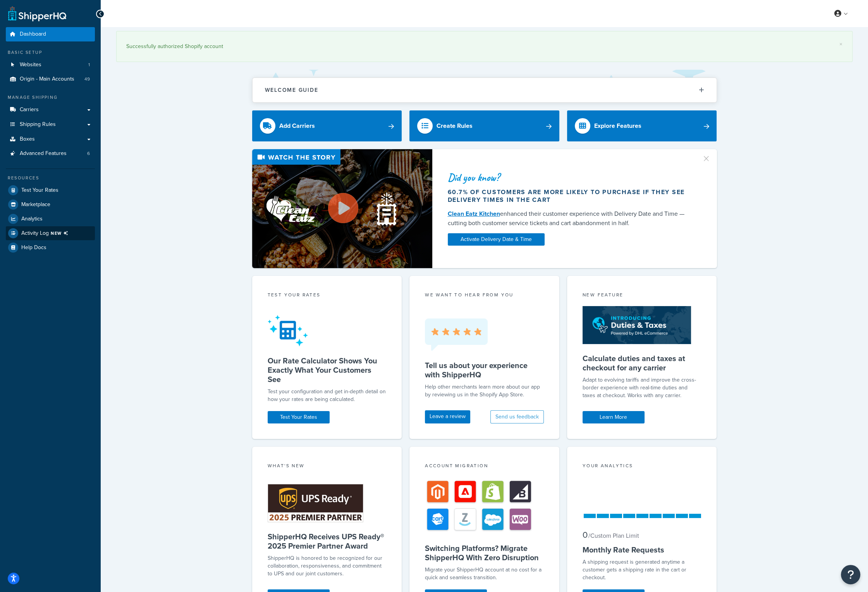 The height and width of the screenshot is (592, 868). I want to click on li: Shipping Rules, so click(51, 124).